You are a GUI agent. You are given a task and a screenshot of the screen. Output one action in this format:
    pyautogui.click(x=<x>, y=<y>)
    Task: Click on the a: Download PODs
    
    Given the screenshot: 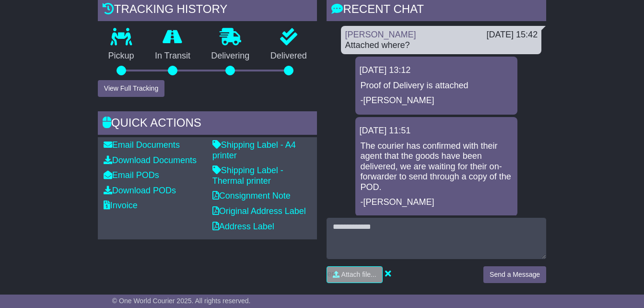 What is the action you would take?
    pyautogui.click(x=140, y=190)
    